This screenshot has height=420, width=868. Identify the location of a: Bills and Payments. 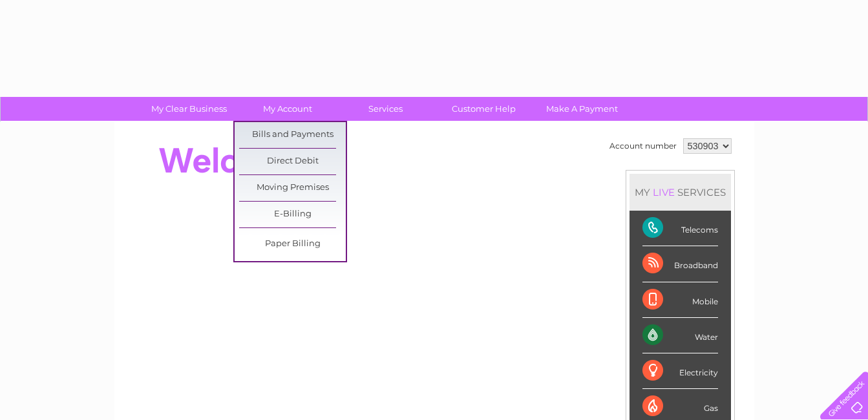
(292, 135).